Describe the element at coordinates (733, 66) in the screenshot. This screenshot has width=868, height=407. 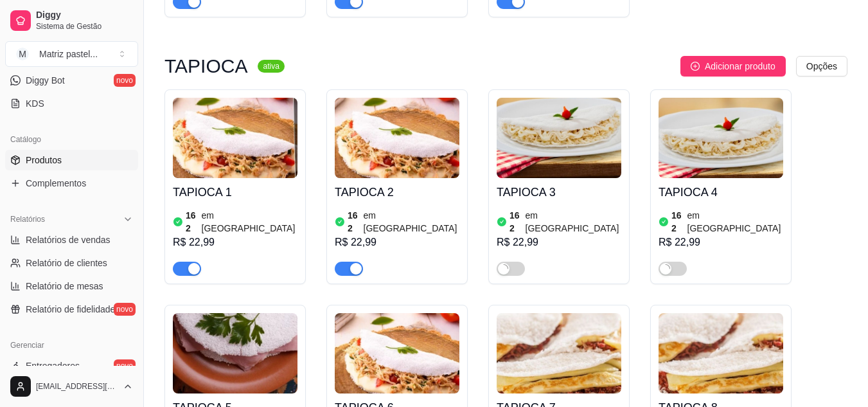
I see `button: Adicionar produto` at that location.